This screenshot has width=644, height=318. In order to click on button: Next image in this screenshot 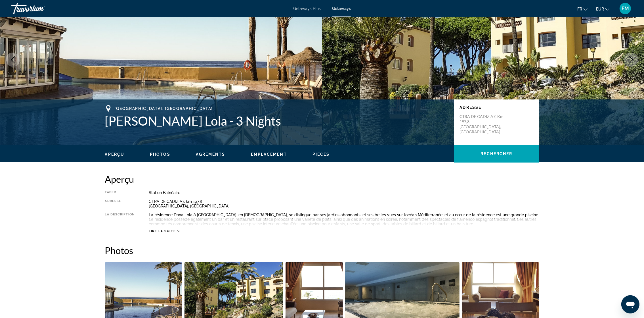, I will do `click(631, 60)`.